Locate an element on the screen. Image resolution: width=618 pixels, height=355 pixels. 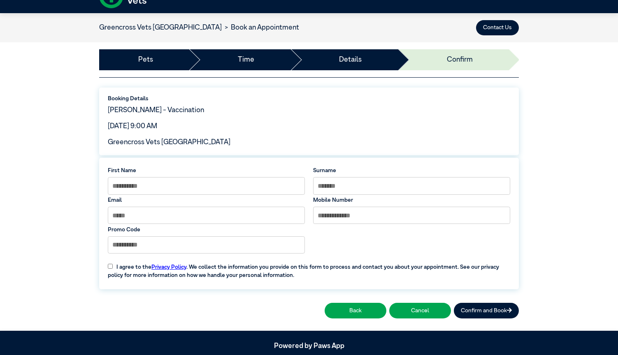
a: Time is located at coordinates (246, 60).